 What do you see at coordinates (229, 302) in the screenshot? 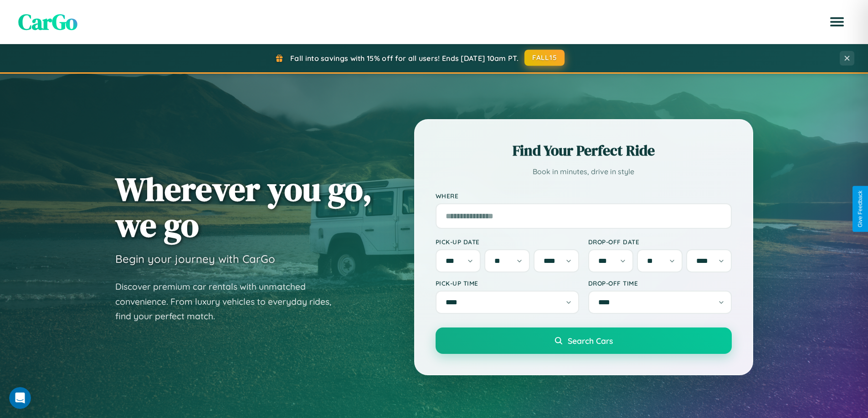
I see `p: Discover premium car rentals with unmatched convenience. From luxury vehicles to everyday rides, ...` at bounding box center [229, 302].